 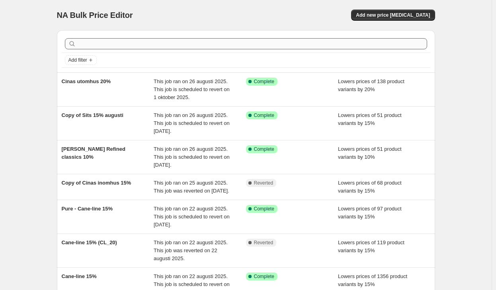 What do you see at coordinates (373, 280) in the screenshot?
I see `span: Lowers prices of 1356 product variants by 15%` at bounding box center [373, 280].